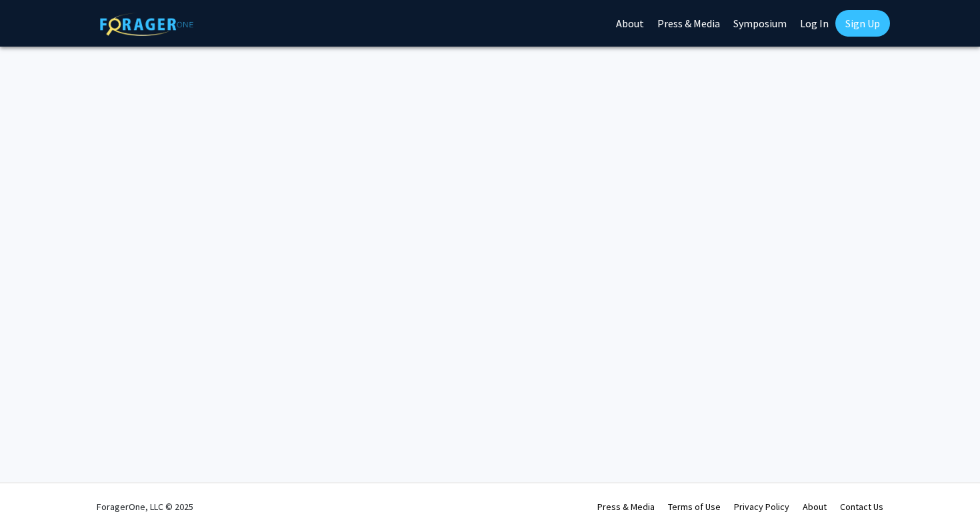 The height and width of the screenshot is (530, 980). I want to click on a: Sign Up, so click(863, 23).